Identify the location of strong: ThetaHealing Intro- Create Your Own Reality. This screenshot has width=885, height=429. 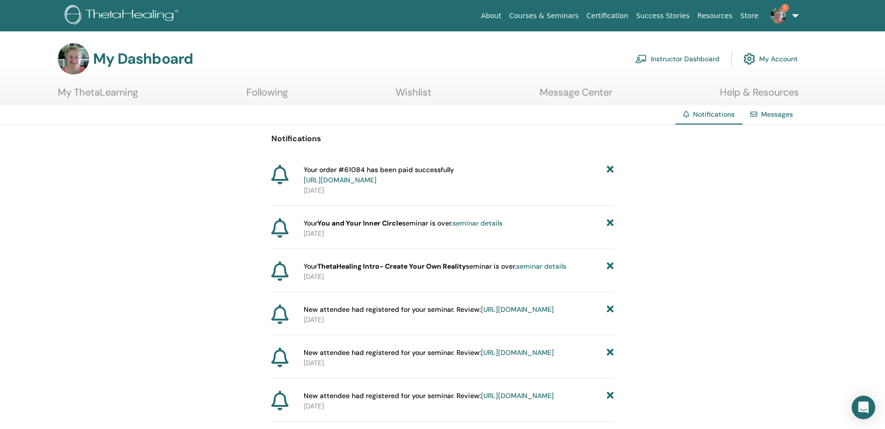
(391, 266).